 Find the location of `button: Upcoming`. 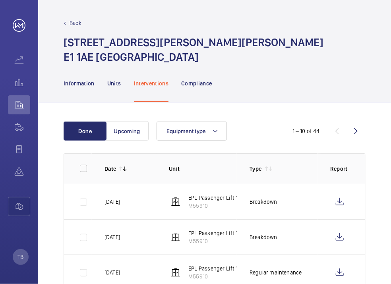

button: Upcoming is located at coordinates (127, 131).